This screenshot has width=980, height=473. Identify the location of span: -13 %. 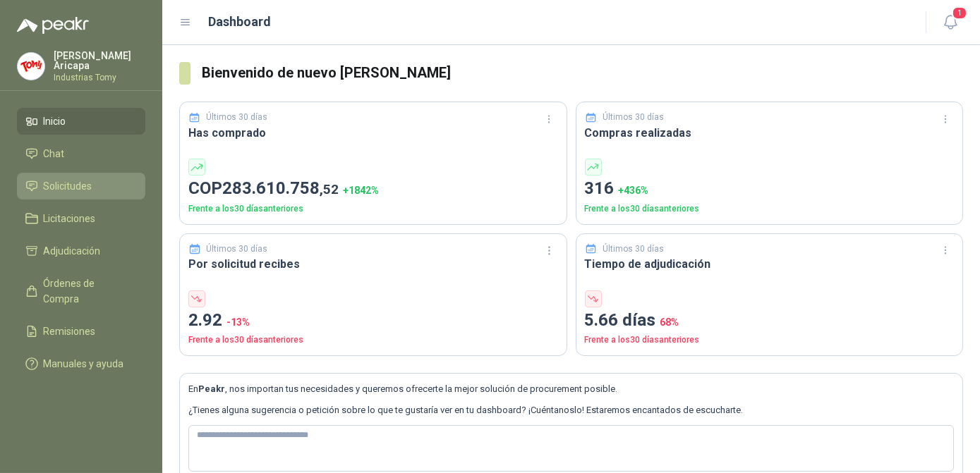
(238, 322).